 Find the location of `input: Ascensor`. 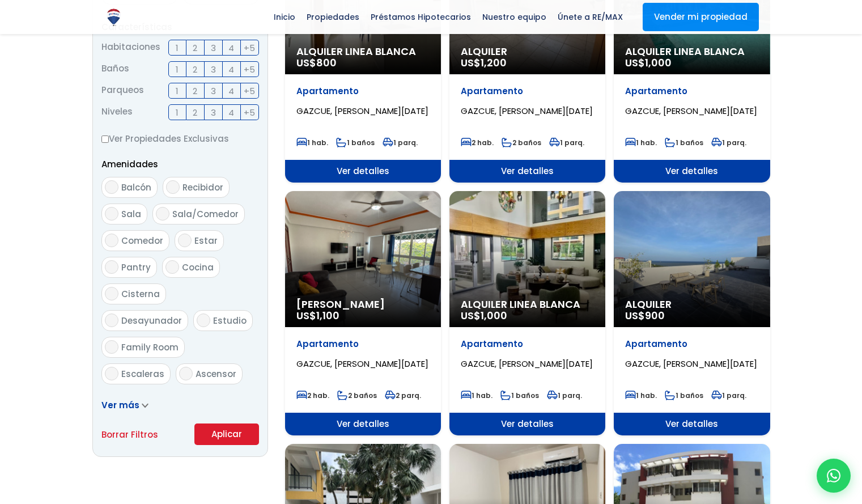

input: Ascensor is located at coordinates (186, 373).